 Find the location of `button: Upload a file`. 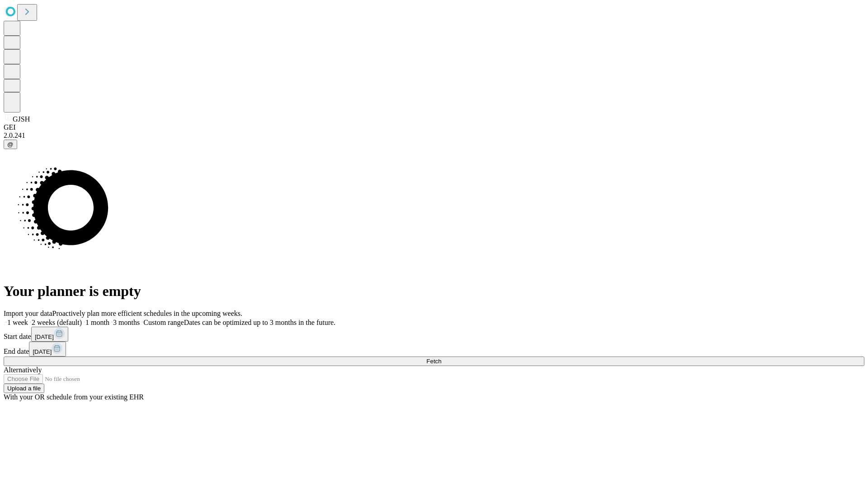

button: Upload a file is located at coordinates (24, 388).